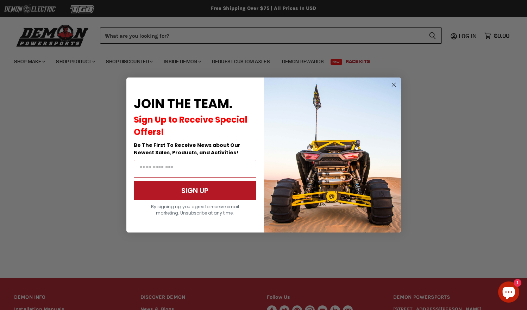 This screenshot has height=310, width=527. Describe the element at coordinates (183, 103) in the screenshot. I see `span: JOIN THE TEAM.` at that location.